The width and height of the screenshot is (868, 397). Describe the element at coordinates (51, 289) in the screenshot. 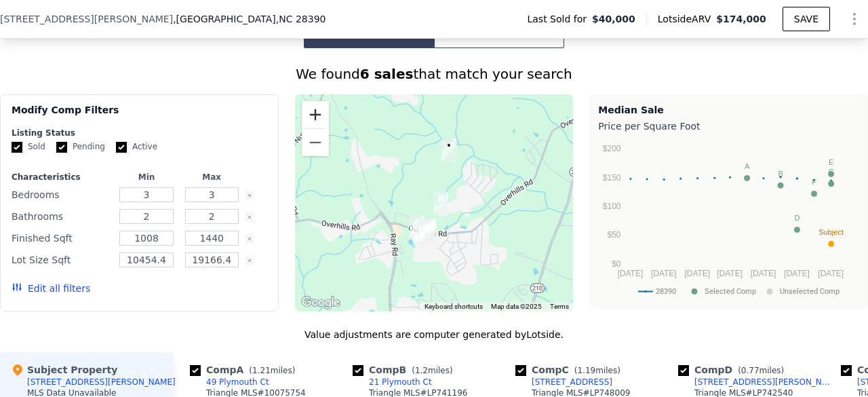

I see `button: Edit all filters` at that location.